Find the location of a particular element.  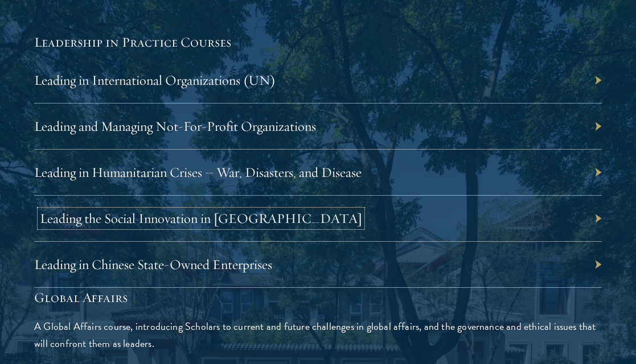

a: Leading in Humanitarian Crises – War, Disasters, and Disease is located at coordinates (198, 173).